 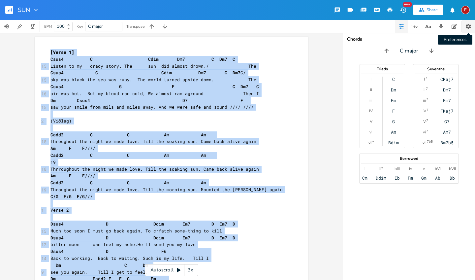 What do you see at coordinates (123, 244) in the screenshot?
I see `span: bitter moon can feel my ache.He'll send you my love` at bounding box center [123, 244].